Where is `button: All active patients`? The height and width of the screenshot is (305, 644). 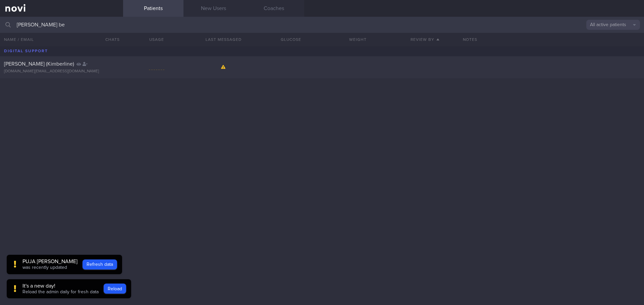
button: All active patients is located at coordinates (613, 25).